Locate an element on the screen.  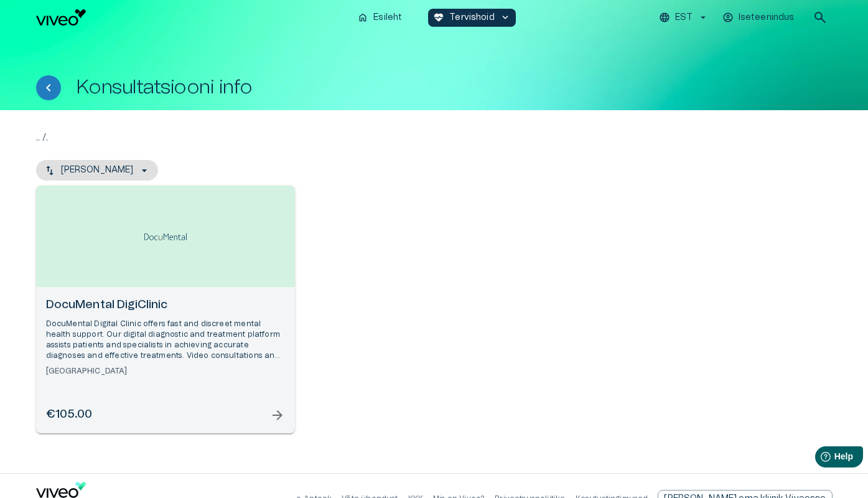
button: homeEsileht is located at coordinates (380, 17).